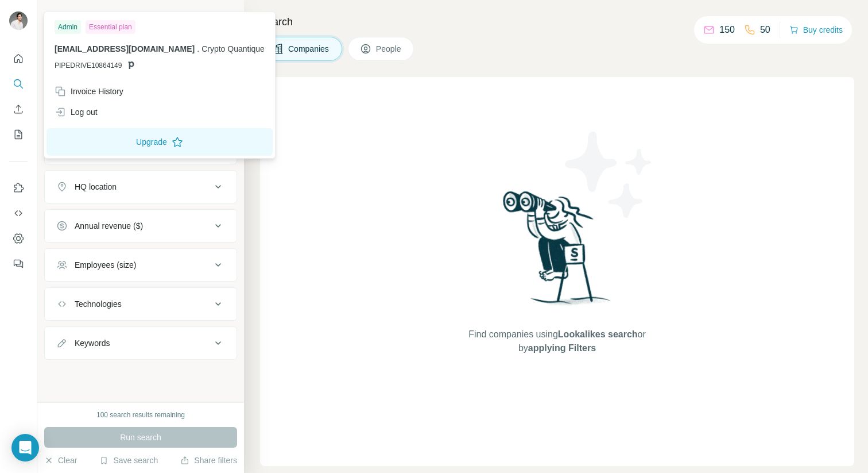 Image resolution: width=868 pixels, height=473 pixels. Describe the element at coordinates (88, 65) in the screenshot. I see `span: PIPEDRIVE10864149` at that location.